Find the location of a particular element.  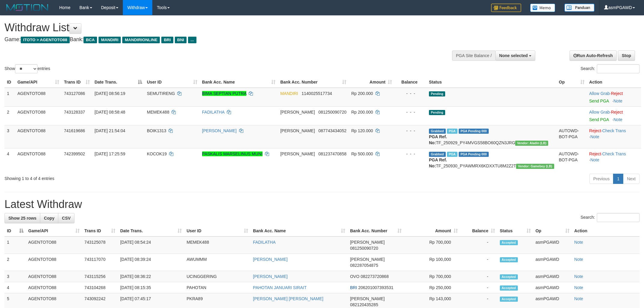

a: FADILATHA is located at coordinates (213, 112).